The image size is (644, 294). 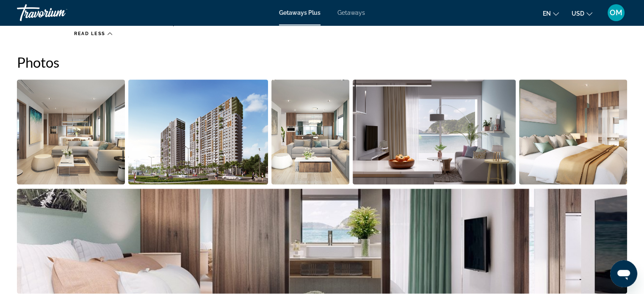 I want to click on span: en, so click(x=547, y=14).